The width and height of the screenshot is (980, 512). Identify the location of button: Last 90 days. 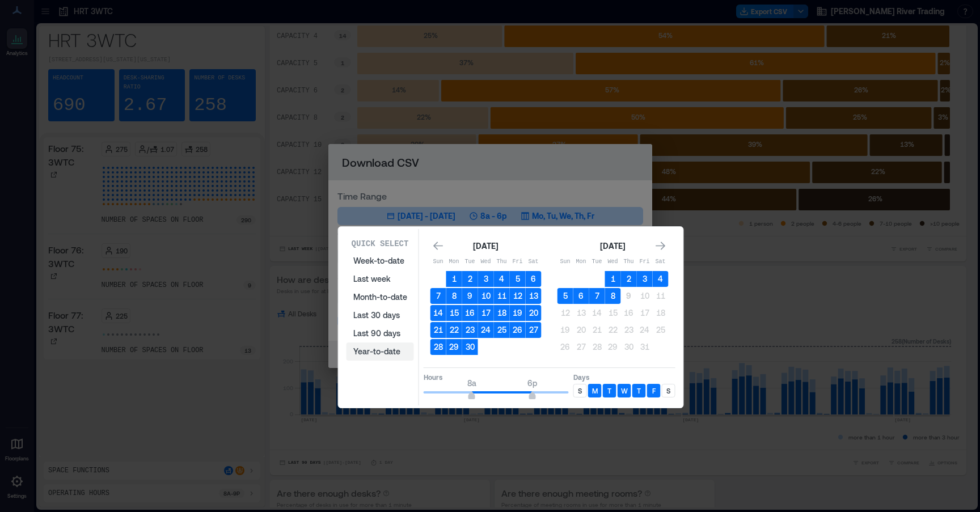
(380, 333).